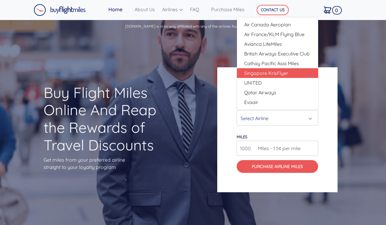  What do you see at coordinates (330, 10) in the screenshot?
I see `a: 0` at bounding box center [330, 10].